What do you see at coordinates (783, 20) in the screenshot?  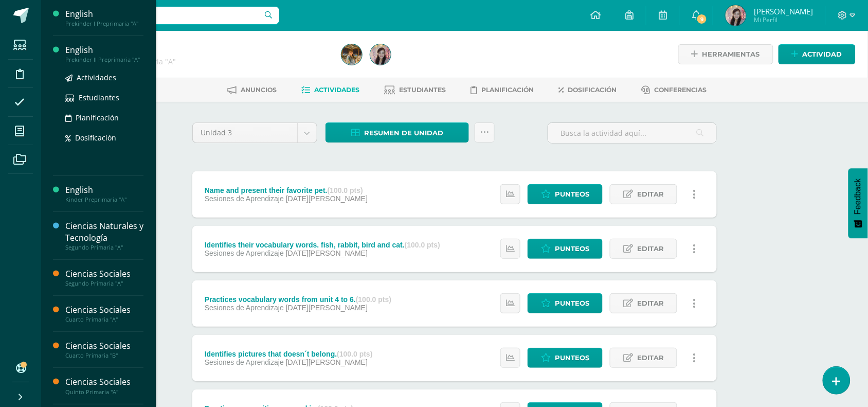 I see `span: Mi Perfil` at bounding box center [783, 20].